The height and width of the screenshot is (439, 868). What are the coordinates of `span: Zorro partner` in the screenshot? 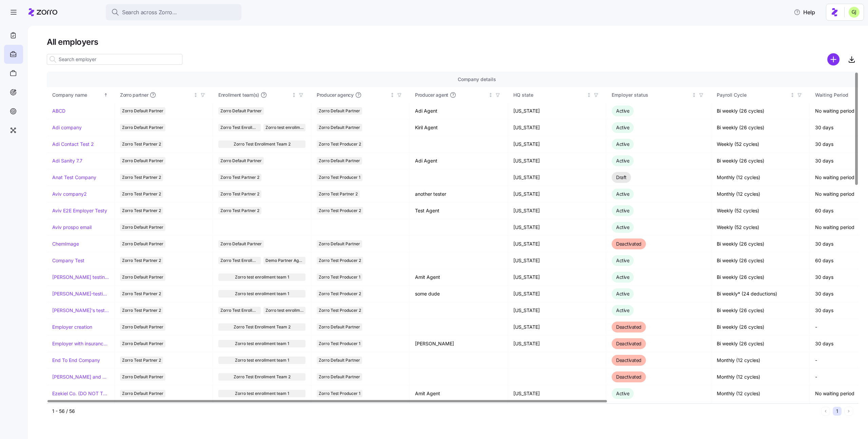 It's located at (134, 95).